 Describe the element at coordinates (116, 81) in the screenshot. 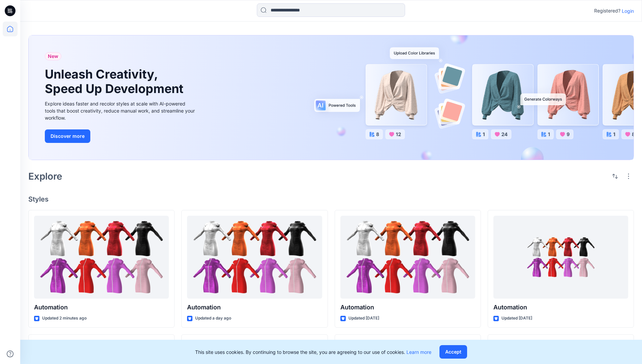

I see `h1: Unleash Creativity, Speed Up Development` at that location.